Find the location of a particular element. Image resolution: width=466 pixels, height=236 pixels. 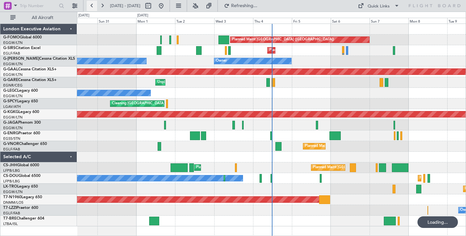

a: LTBA/ISL is located at coordinates (10, 224).